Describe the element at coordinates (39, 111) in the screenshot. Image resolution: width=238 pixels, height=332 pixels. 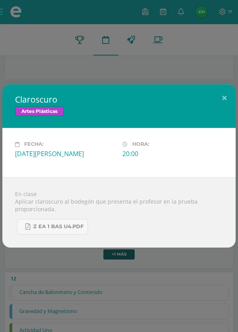
I see `span: Artes Plásticas` at that location.